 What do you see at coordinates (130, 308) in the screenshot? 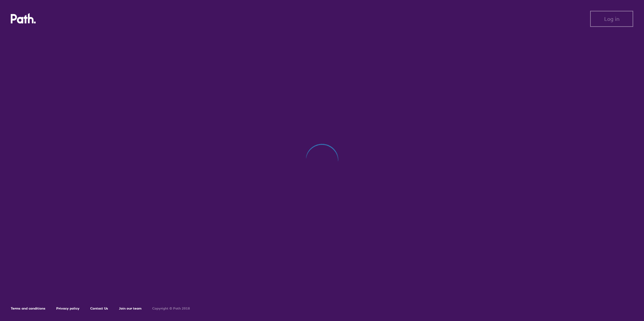
I see `a: Join our team` at bounding box center [130, 308].